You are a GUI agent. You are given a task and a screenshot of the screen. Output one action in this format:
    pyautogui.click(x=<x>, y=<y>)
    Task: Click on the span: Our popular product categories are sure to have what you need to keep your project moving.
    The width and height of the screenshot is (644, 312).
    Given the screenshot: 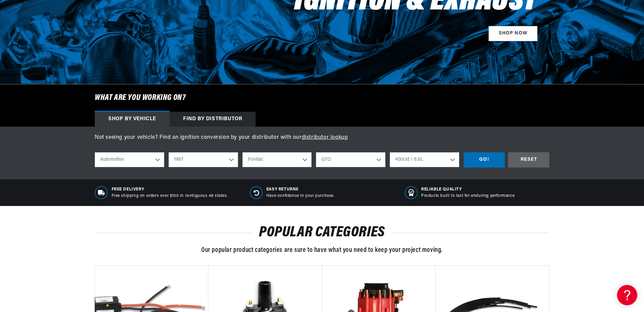 What is the action you would take?
    pyautogui.click(x=322, y=250)
    